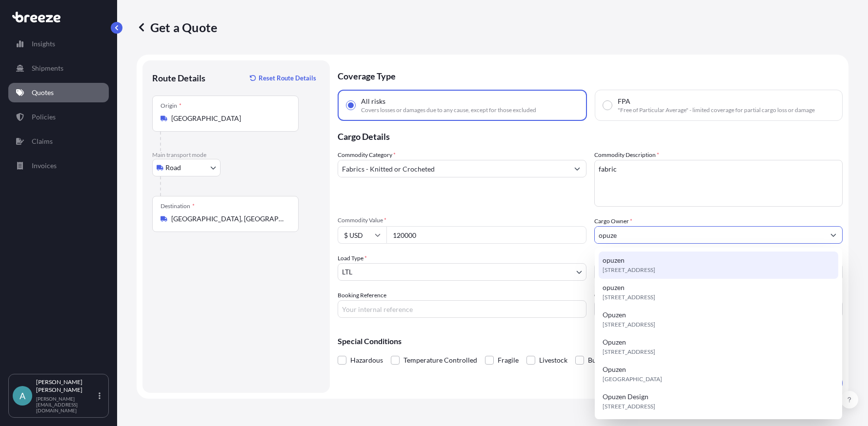  I want to click on span: Livestock, so click(553, 360).